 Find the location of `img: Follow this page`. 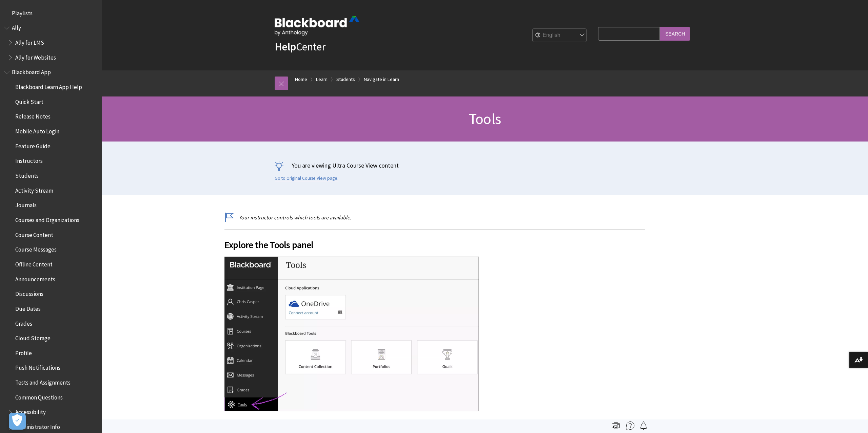

img: Follow this page is located at coordinates (643, 426).